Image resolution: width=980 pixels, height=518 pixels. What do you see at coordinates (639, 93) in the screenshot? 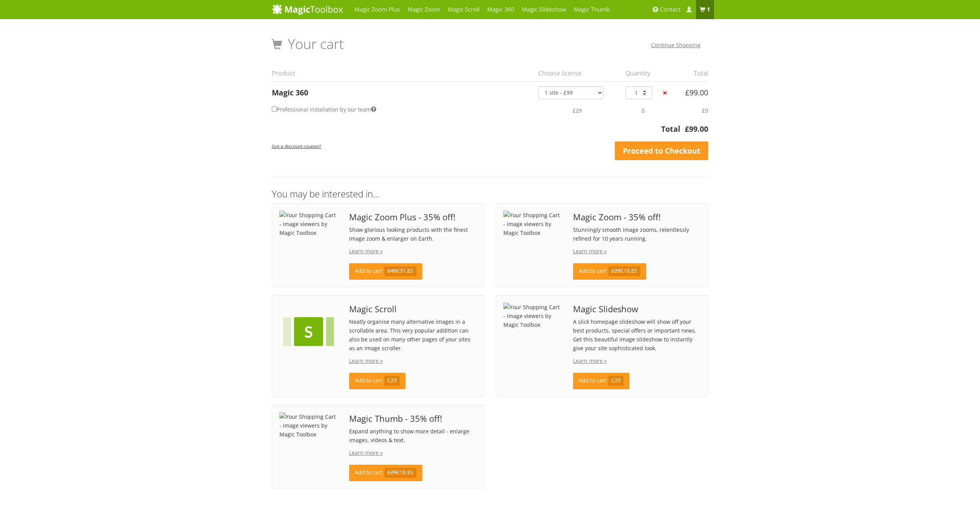
I see `input: Qty` at bounding box center [639, 93].